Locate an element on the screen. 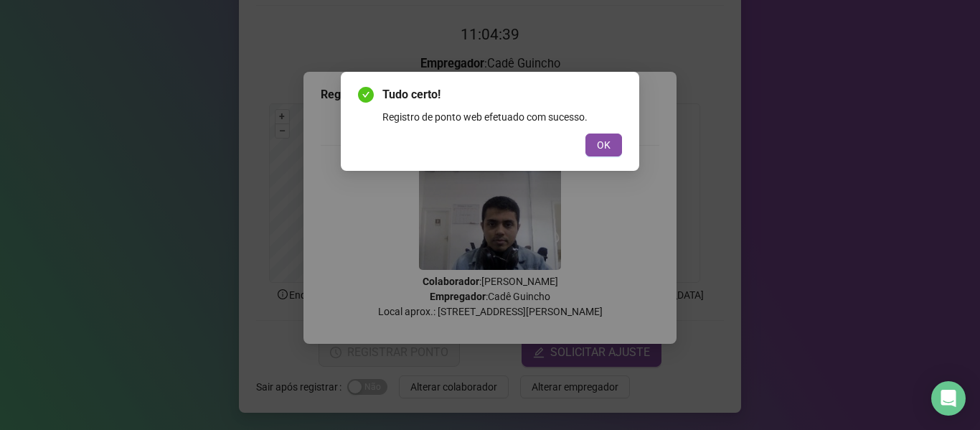 This screenshot has width=980, height=430. span: check-circle is located at coordinates (366, 94).